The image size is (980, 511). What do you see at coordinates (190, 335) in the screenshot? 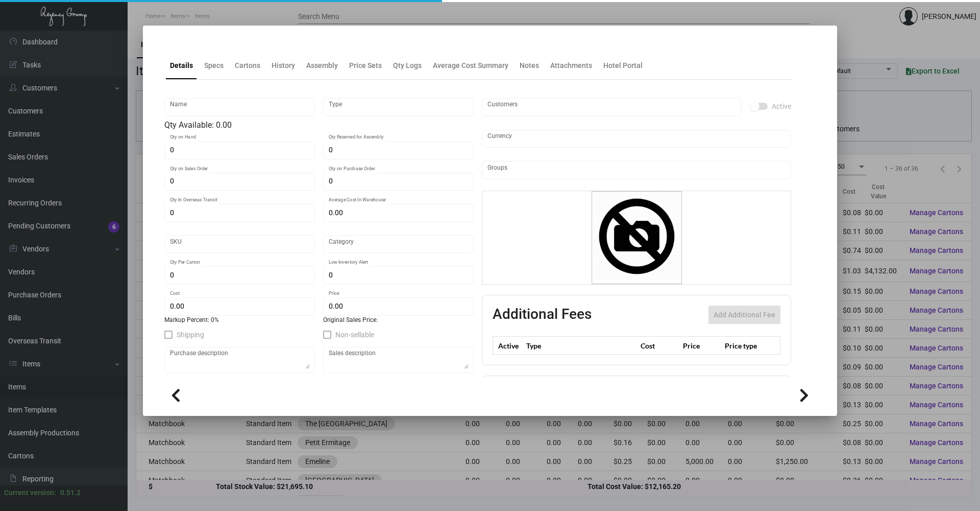
I see `span: Shipping` at bounding box center [190, 335].